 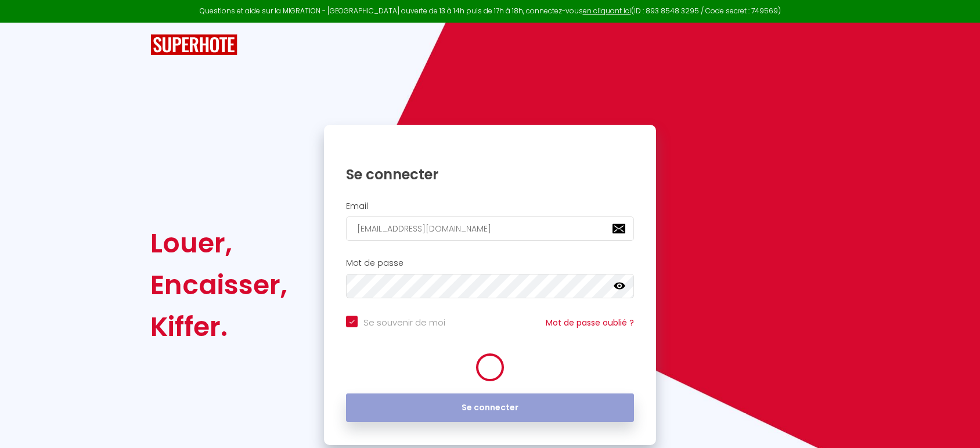 What do you see at coordinates (490, 206) in the screenshot?
I see `h2: Email` at bounding box center [490, 206].